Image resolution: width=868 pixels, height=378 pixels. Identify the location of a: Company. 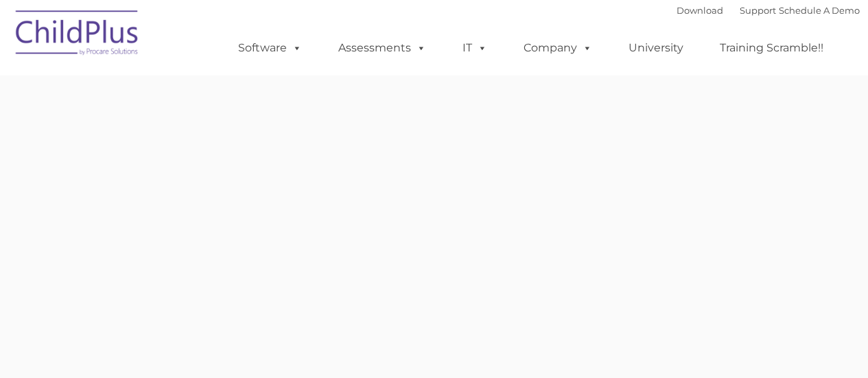
(557, 48).